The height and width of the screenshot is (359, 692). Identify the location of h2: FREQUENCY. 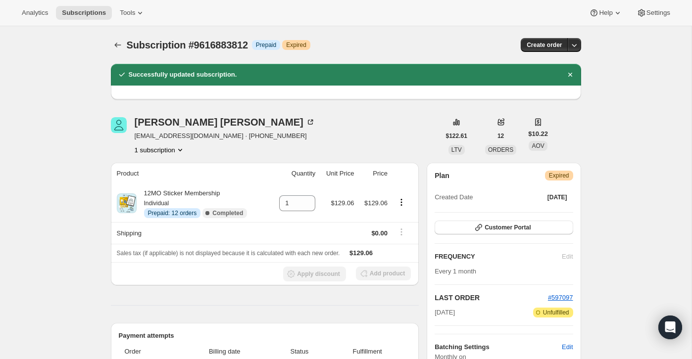
(498, 257).